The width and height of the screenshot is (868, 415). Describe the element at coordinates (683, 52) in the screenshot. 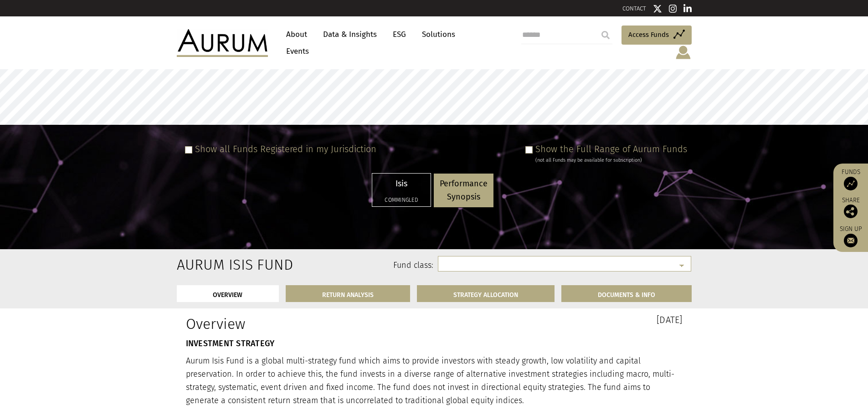

I see `img: account-icon.svg` at that location.